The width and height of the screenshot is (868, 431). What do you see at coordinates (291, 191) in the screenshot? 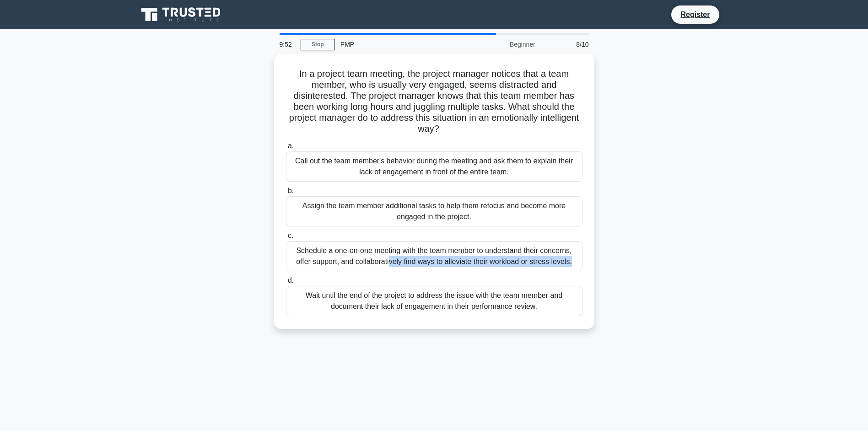
I see `span: b.` at bounding box center [291, 191].